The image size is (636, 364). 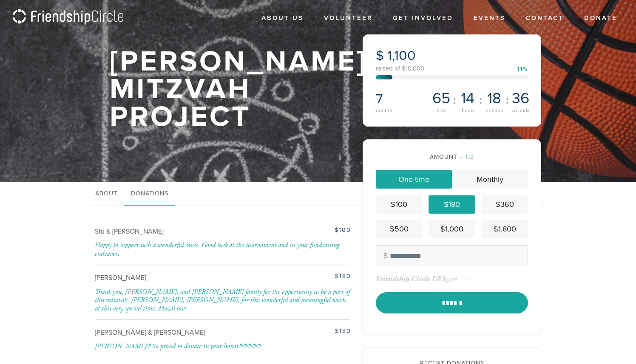 I want to click on div: gets, so click(x=416, y=278).